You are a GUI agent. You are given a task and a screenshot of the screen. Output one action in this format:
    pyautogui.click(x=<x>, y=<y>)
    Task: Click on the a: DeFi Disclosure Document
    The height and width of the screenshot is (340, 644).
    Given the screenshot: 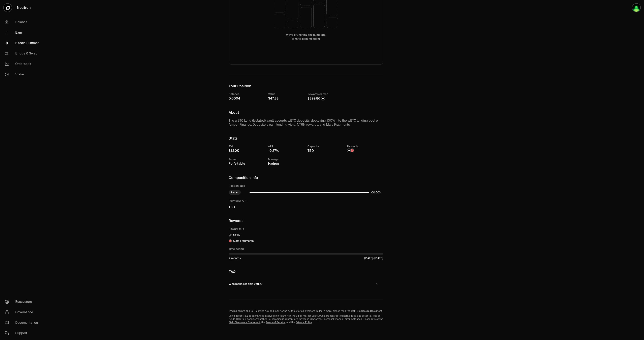 What is the action you would take?
    pyautogui.click(x=367, y=311)
    